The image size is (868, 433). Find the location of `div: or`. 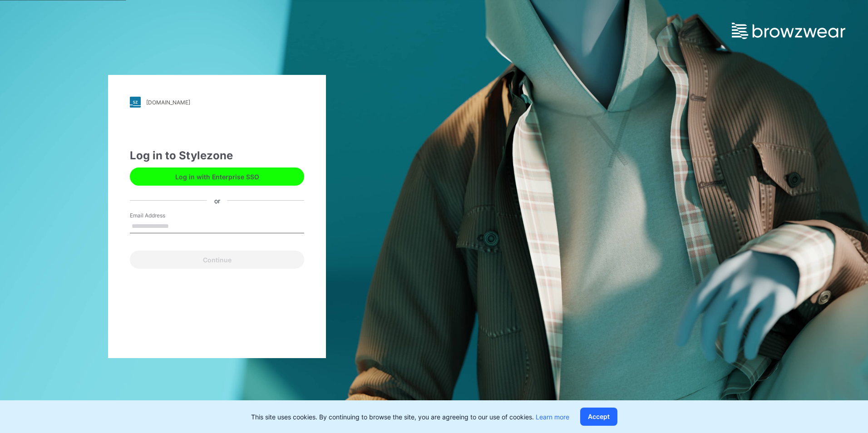

div: or is located at coordinates (217, 200).